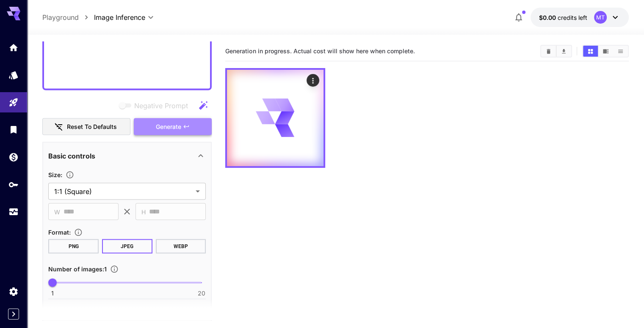 This screenshot has height=328, width=644. What do you see at coordinates (13, 184) in the screenshot?
I see `div: API Keys` at bounding box center [13, 184].